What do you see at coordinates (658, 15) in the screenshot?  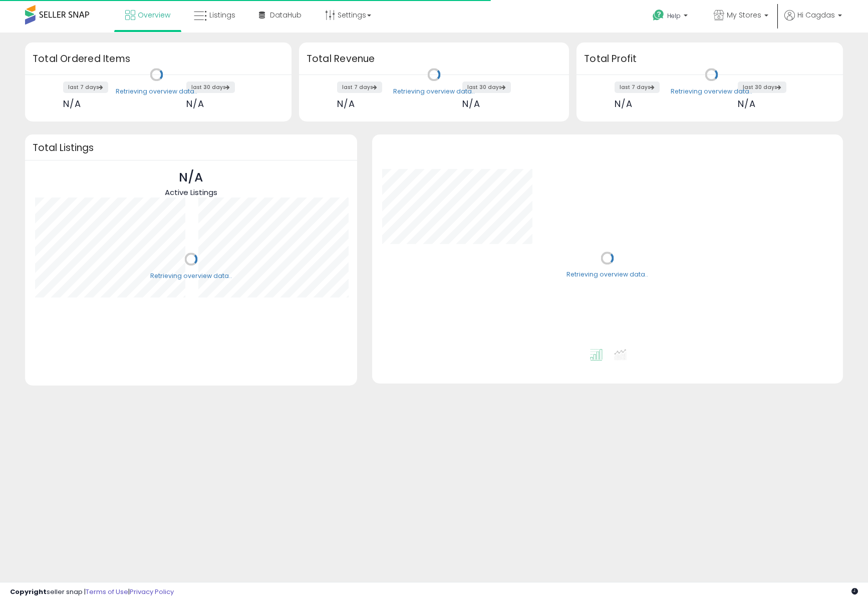 I see `i: Get Help` at bounding box center [658, 15].